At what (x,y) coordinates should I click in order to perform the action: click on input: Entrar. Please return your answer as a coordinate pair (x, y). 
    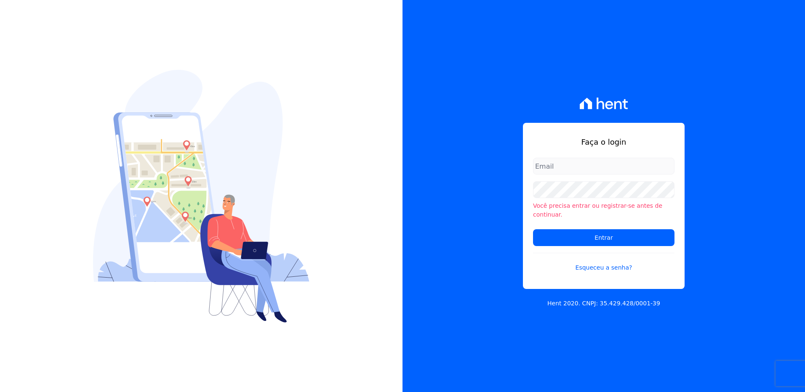
    Looking at the image, I should click on (604, 238).